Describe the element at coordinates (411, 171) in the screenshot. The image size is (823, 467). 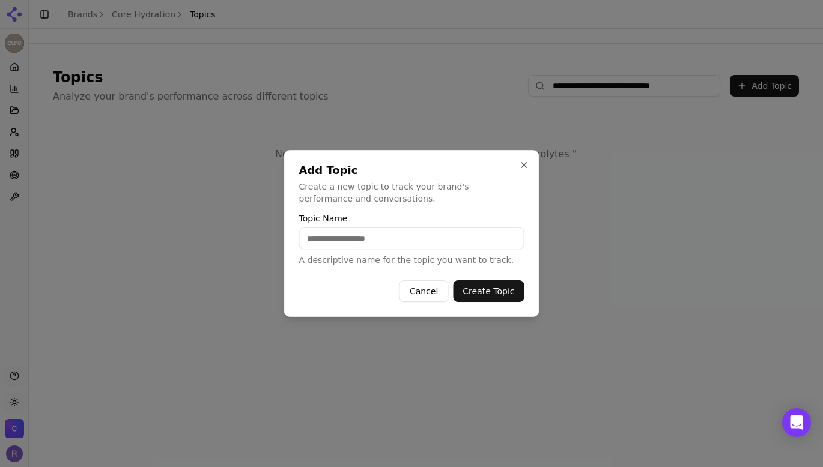
I see `h2: Add Topic` at that location.